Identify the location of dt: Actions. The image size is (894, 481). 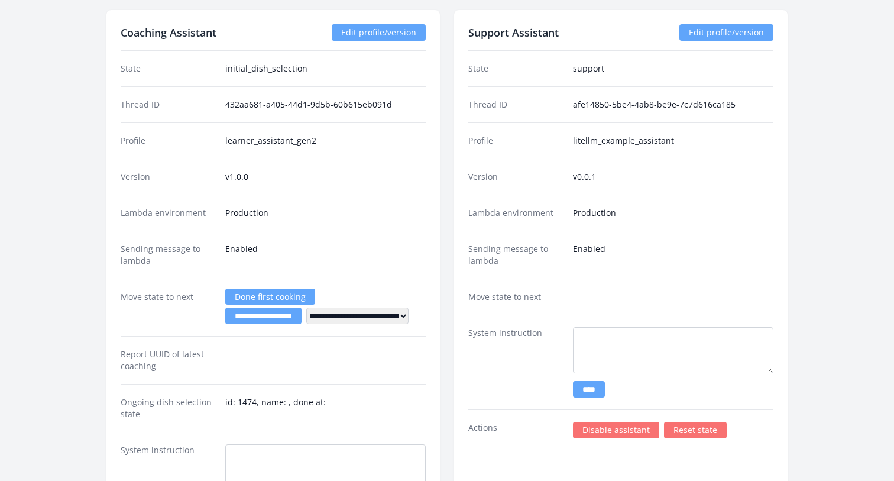
(516, 430).